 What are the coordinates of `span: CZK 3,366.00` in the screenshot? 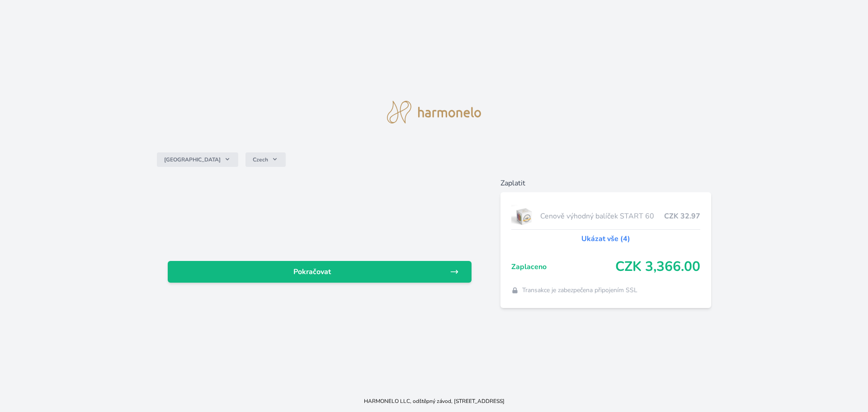 It's located at (658, 267).